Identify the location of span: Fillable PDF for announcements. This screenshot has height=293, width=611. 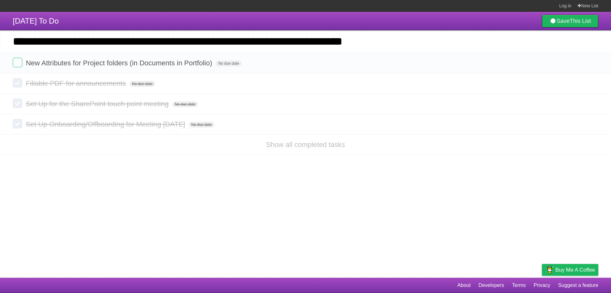
(76, 83).